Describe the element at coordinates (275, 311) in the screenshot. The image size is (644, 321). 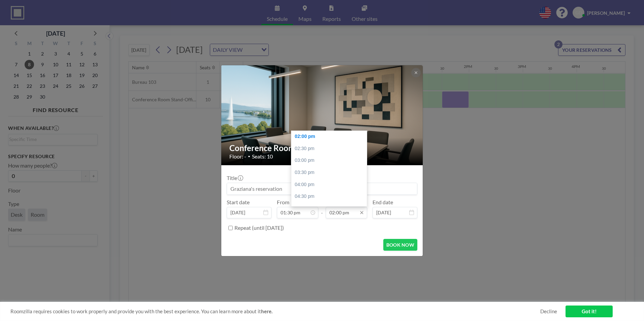
I see `span: Roomzilla requires cookies to work properly and provide you with the best experience. You can lea...` at that location.